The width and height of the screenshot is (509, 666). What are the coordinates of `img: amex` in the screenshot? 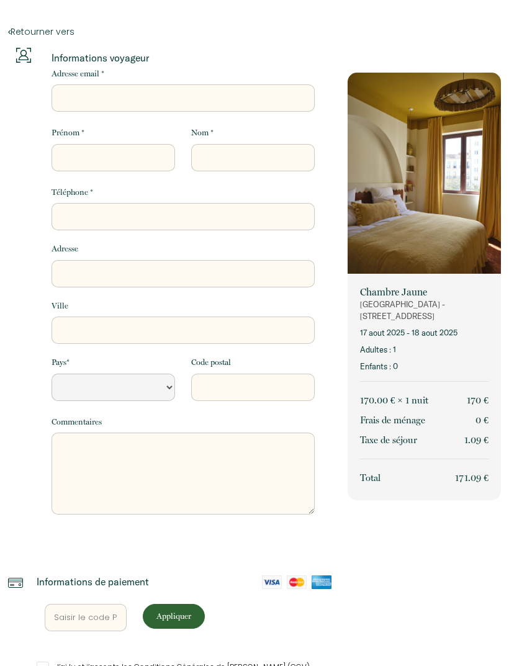 It's located at (322, 582).